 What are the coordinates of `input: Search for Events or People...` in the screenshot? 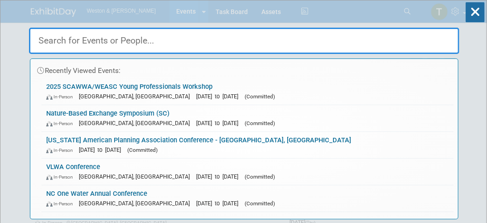 It's located at (244, 41).